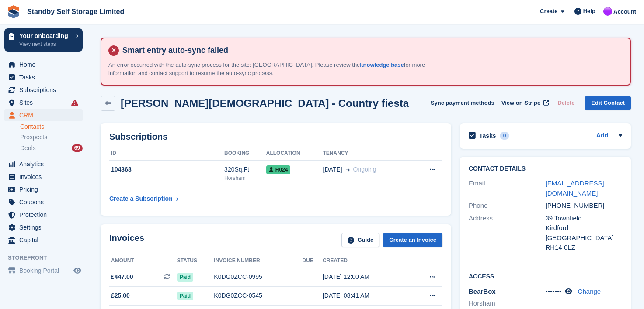  Describe the element at coordinates (46, 77) in the screenshot. I see `span: Tasks` at that location.